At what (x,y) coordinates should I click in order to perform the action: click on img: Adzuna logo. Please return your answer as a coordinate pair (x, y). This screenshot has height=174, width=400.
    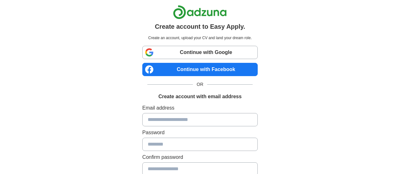
    Looking at the image, I should click on (200, 12).